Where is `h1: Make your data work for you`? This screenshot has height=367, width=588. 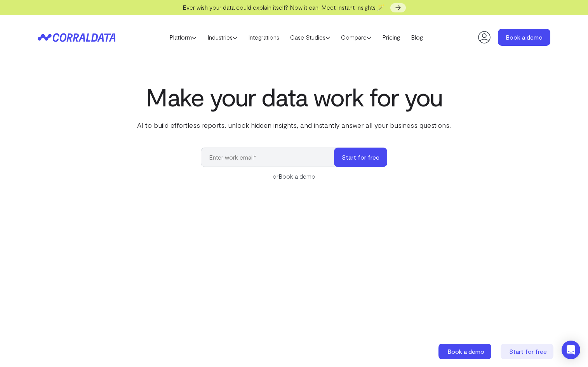
h1: Make your data work for you is located at coordinates (294, 97).